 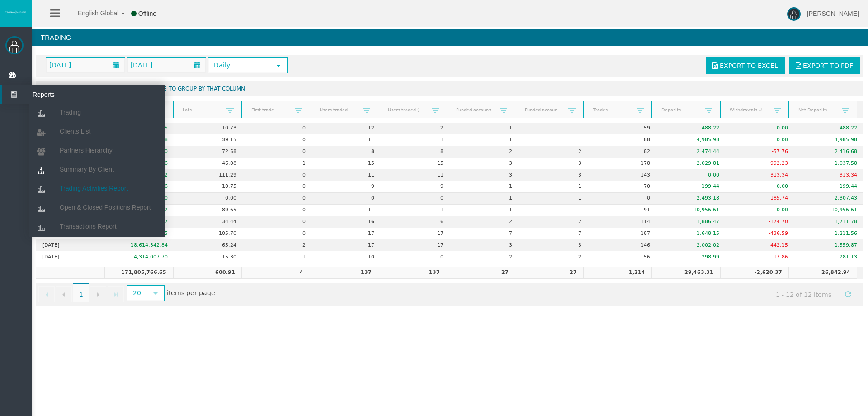 What do you see at coordinates (97, 131) in the screenshot?
I see `a: Clients List` at bounding box center [97, 131].